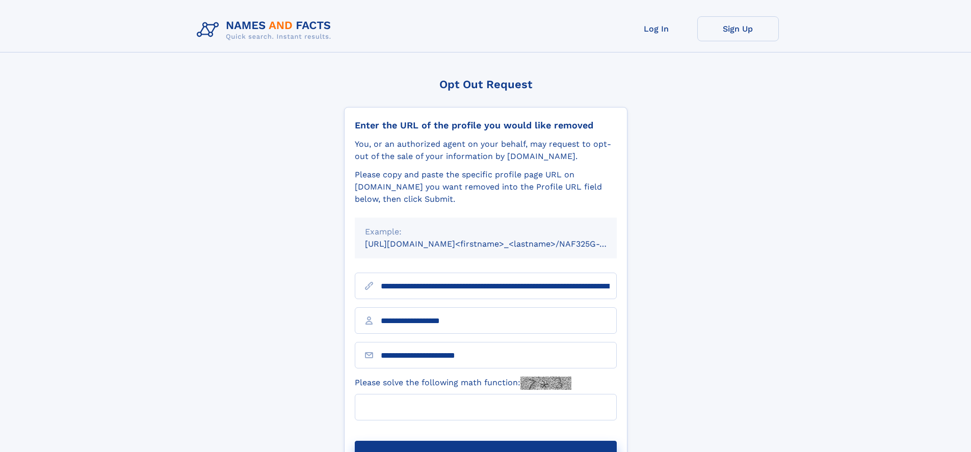 The image size is (971, 452). I want to click on div: You, or an authorized agent on your behalf, may request to opt-out of the sale of your informatio..., so click(486, 150).